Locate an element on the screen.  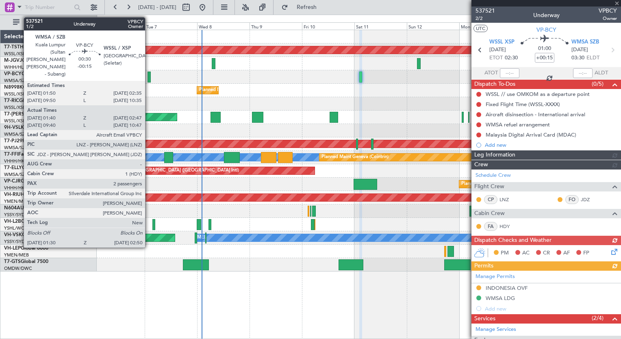
div: Sat 11 is located at coordinates (380, 26).